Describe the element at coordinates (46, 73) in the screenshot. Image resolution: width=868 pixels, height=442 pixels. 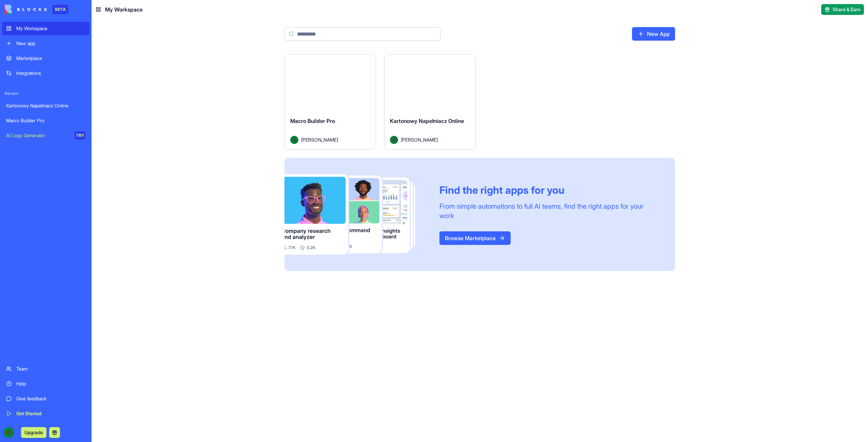
I see `a: Integrations` at that location.